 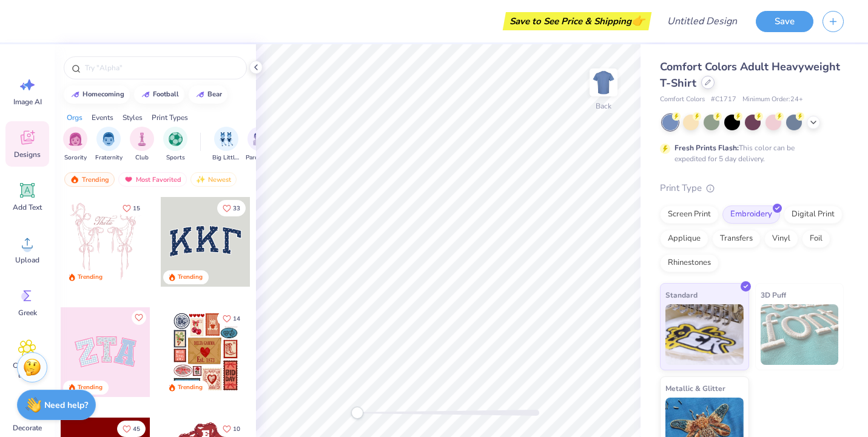 What do you see at coordinates (129, 179) in the screenshot?
I see `img: most_fav.gif` at bounding box center [129, 179].